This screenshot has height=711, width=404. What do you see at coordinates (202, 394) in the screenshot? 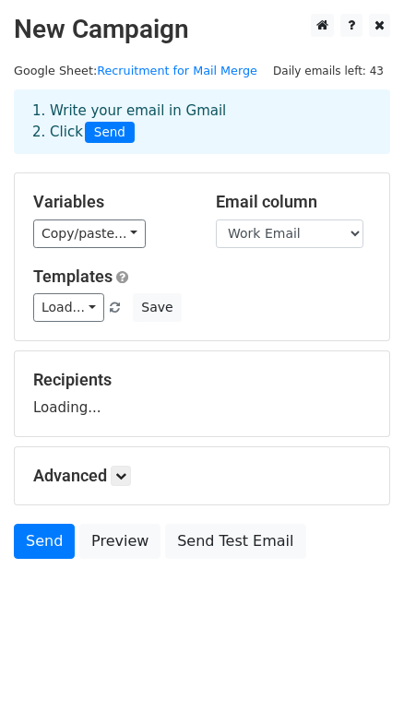
I see `div: Loading...` at bounding box center [202, 394].